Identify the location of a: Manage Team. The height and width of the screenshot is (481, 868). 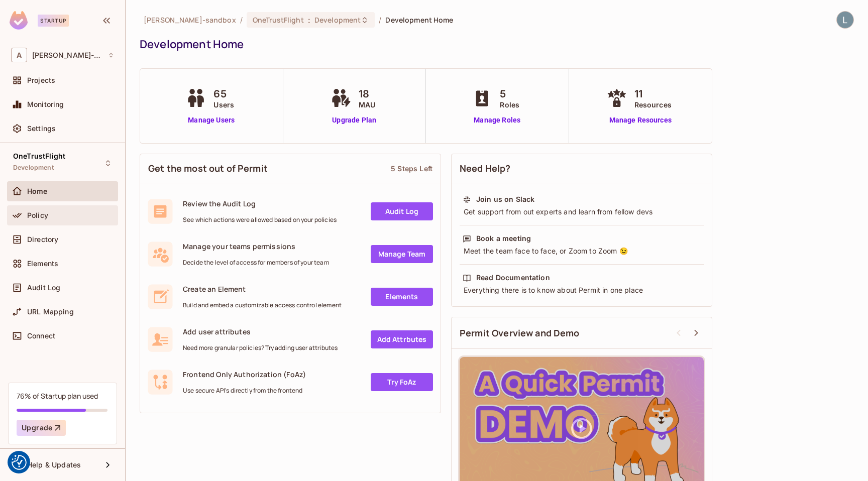
(402, 254).